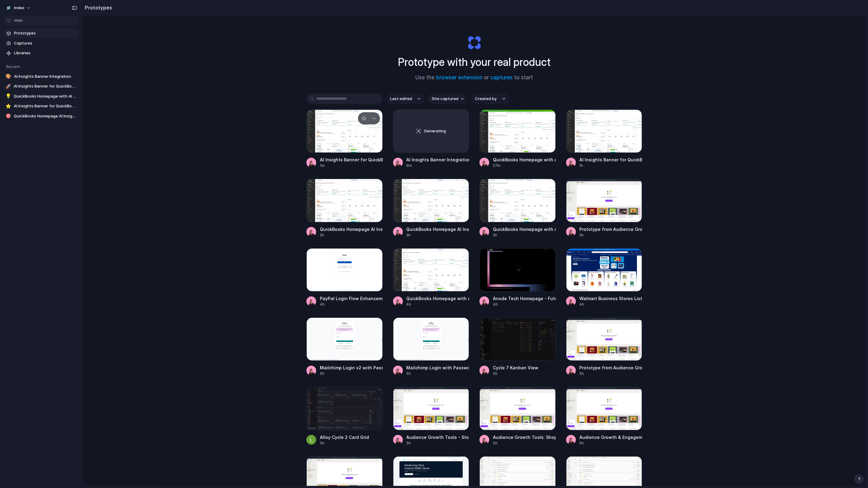 This screenshot has width=868, height=488. I want to click on a: Audience Growth Tools - Store Menu AdditionAudience Growth Tools - Store Menu Addition5h, so click(432, 416).